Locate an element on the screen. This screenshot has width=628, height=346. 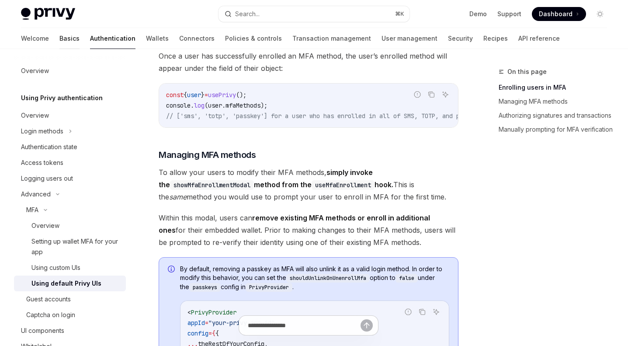
span: PrivyProvider is located at coordinates (214, 312).